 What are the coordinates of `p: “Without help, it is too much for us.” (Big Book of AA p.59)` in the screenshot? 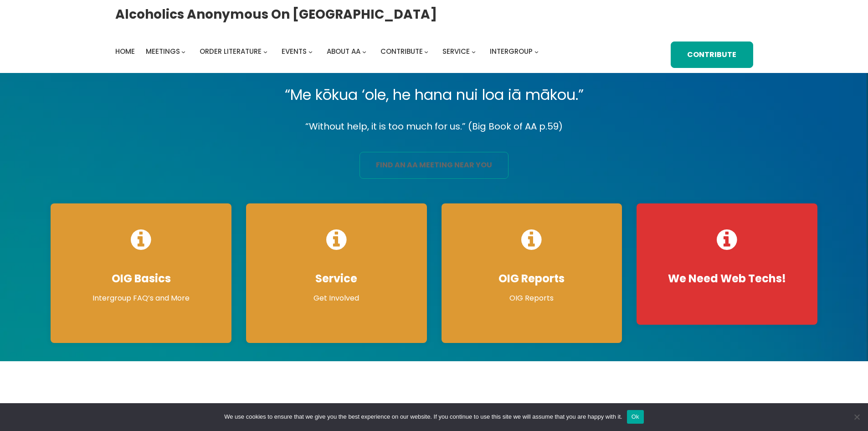 It's located at (434, 126).